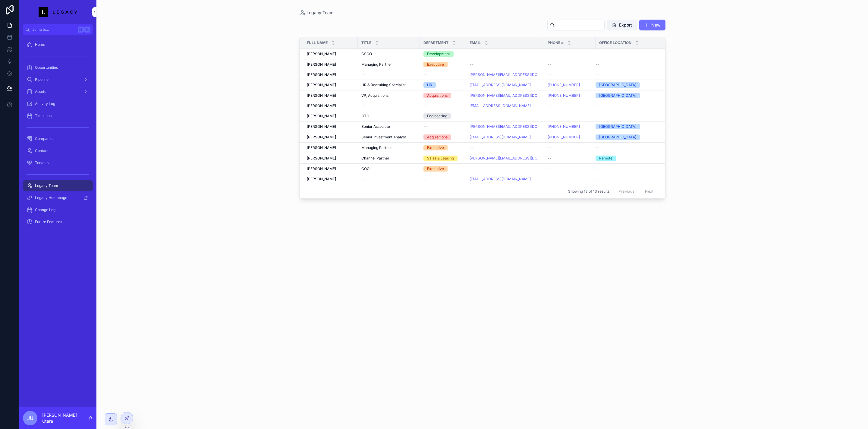 Image resolution: width=868 pixels, height=429 pixels. What do you see at coordinates (58, 198) in the screenshot?
I see `a: Legacy Homepage` at bounding box center [58, 198].